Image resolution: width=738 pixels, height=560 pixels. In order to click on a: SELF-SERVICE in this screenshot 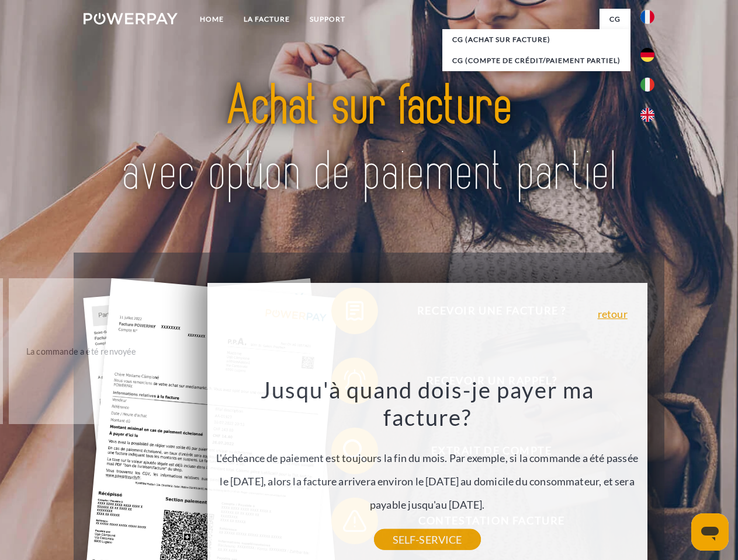, I will do `click(427, 540)`.